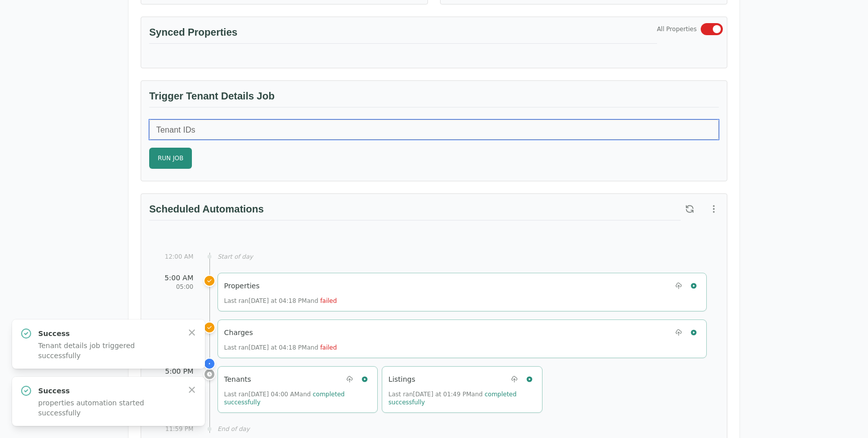 The image size is (868, 438). Describe the element at coordinates (177, 278) in the screenshot. I see `div: 5:00 AM` at that location.